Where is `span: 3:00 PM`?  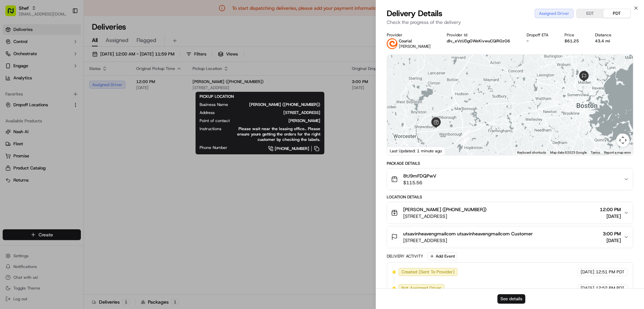 span: 3:00 PM is located at coordinates (612, 234).